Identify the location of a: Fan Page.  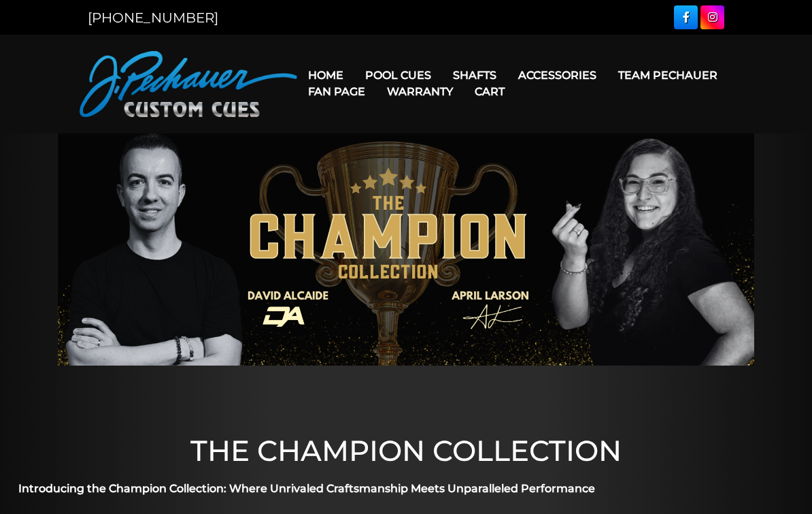
(336, 91).